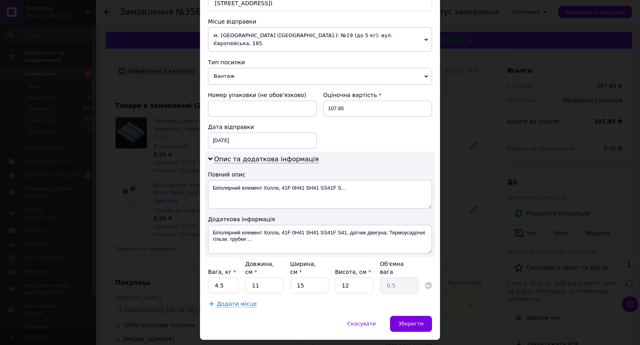 The image size is (640, 345). Describe the element at coordinates (320, 195) in the screenshot. I see `textarea: Біполярний елемент Холла, 41F 0H41 SH41 SS41F S...` at that location.